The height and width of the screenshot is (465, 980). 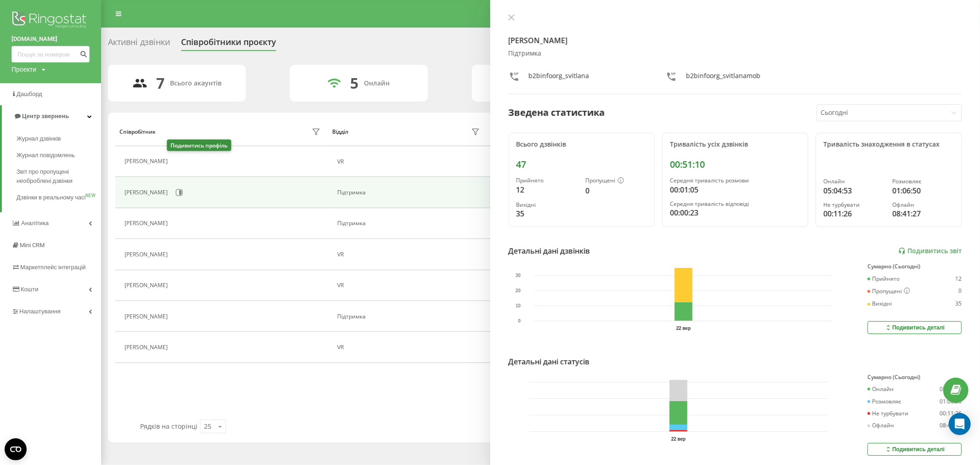 What do you see at coordinates (208, 426) in the screenshot?
I see `div: 25` at bounding box center [208, 426].